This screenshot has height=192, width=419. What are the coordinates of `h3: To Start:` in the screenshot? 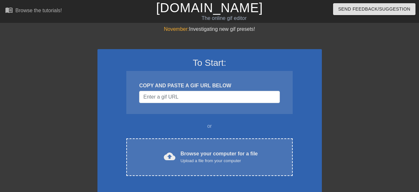 It's located at (209, 63).